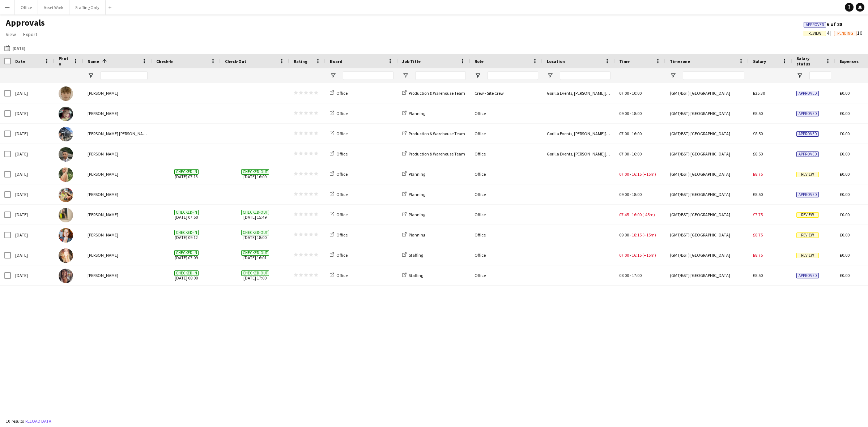  I want to click on span: Checked-out, so click(255, 252).